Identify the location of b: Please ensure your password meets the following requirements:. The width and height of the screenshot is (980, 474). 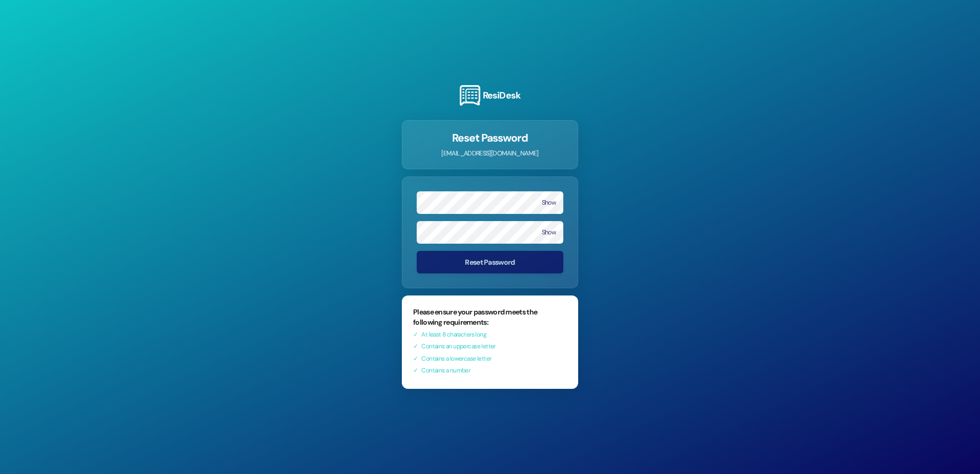
(475, 317).